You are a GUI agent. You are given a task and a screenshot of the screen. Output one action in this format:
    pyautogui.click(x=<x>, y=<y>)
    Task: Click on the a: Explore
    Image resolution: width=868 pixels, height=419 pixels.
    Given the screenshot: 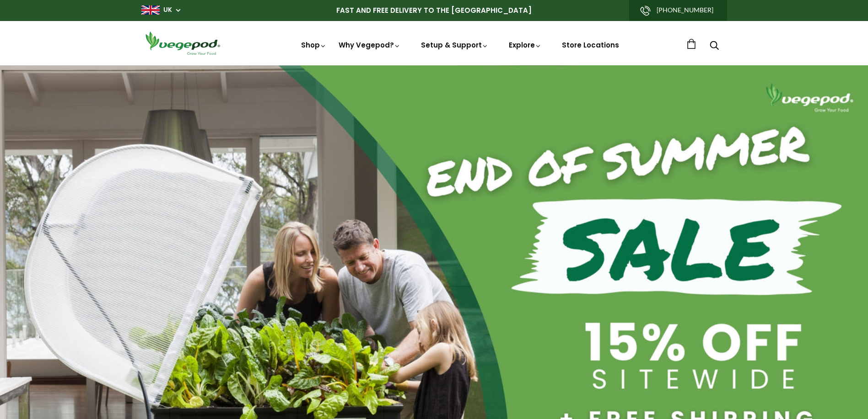 What is the action you would take?
    pyautogui.click(x=525, y=45)
    